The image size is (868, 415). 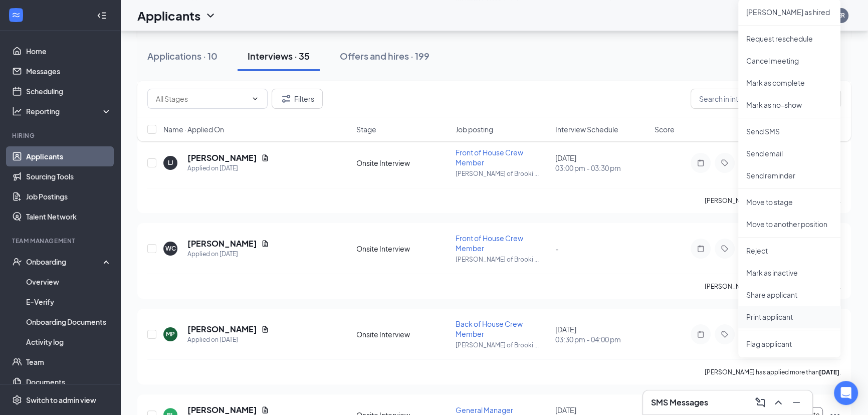 I want to click on div: Offers and hires · 199, so click(x=384, y=56).